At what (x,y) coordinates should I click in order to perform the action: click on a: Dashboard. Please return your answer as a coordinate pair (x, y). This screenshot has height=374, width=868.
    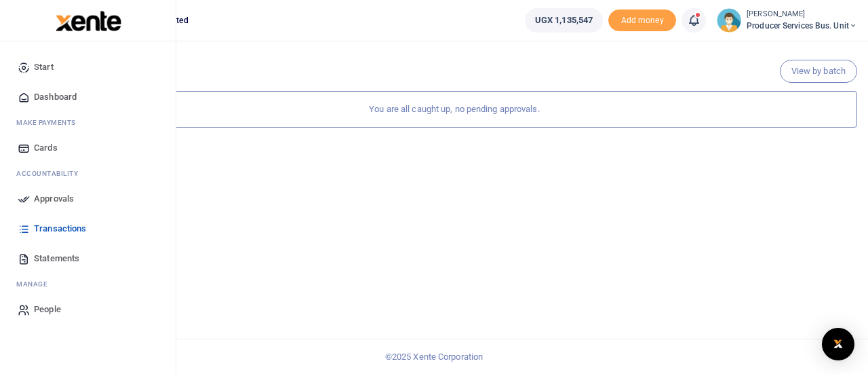
    Looking at the image, I should click on (87, 97).